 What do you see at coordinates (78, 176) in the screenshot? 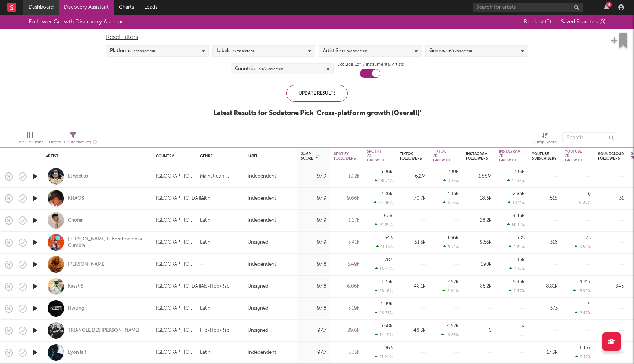
I see `div: El Abelito` at bounding box center [78, 176].